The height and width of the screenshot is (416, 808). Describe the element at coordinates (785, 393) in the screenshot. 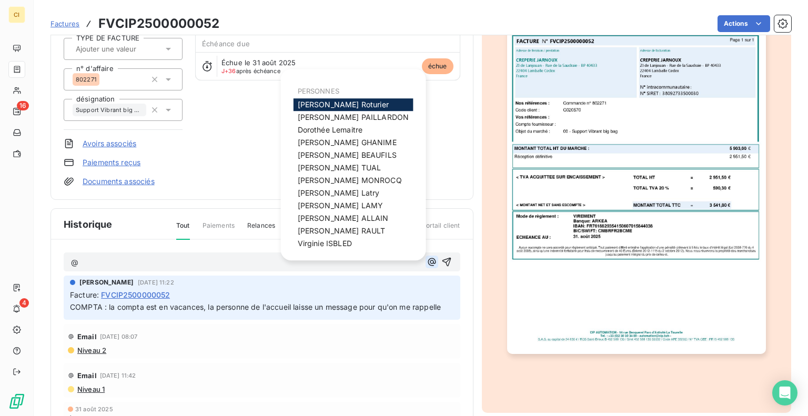

I see `div: Open Intercom Messenger` at that location.